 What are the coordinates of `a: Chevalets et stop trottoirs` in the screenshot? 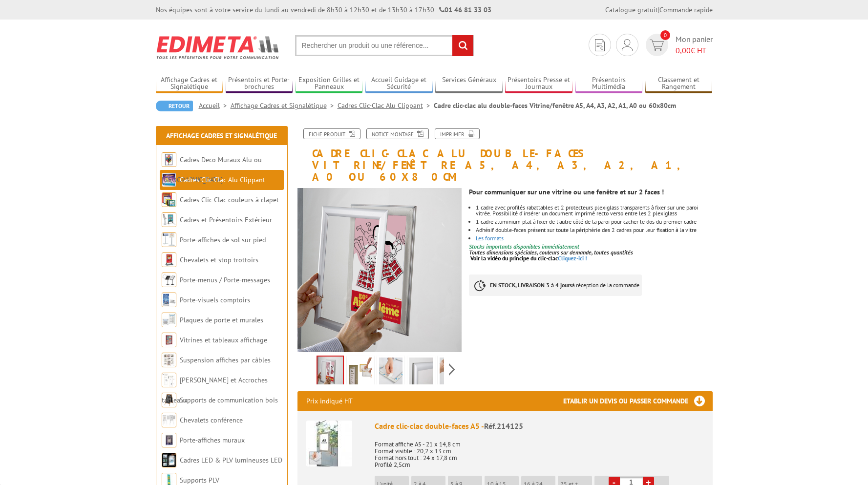 It's located at (219, 260).